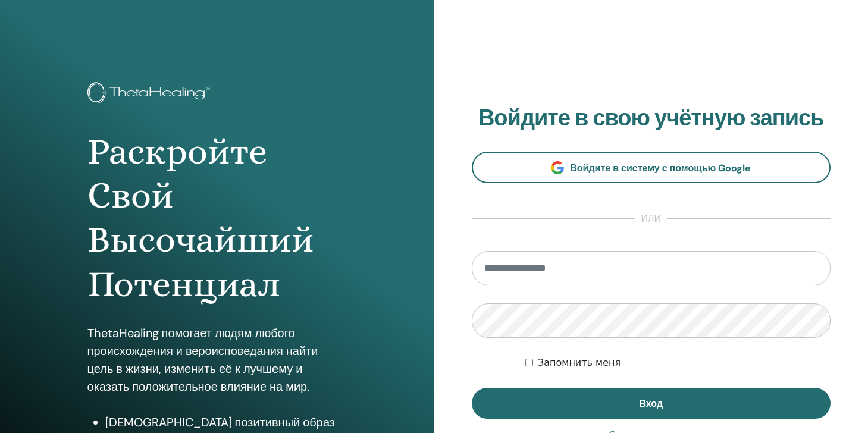 The width and height of the screenshot is (868, 433). I want to click on a: Войдите в систему с помощью Google, so click(652, 167).